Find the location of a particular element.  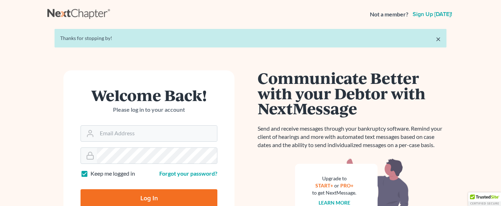

a: START+ is located at coordinates (324, 185).